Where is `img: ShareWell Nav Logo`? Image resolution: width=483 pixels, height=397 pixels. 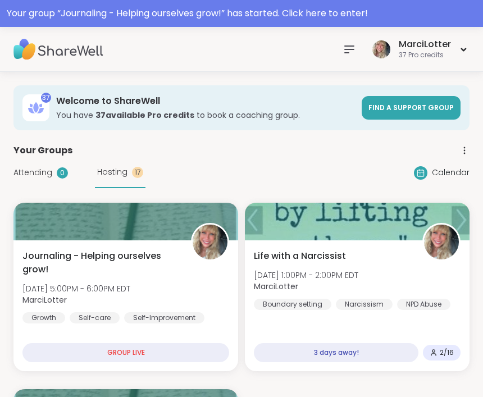 img: ShareWell Nav Logo is located at coordinates (58, 49).